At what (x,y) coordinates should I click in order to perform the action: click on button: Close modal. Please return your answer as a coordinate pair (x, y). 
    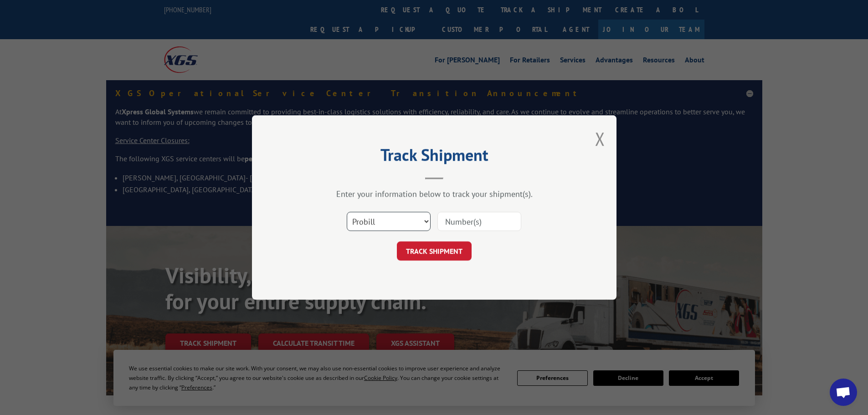
    Looking at the image, I should click on (600, 139).